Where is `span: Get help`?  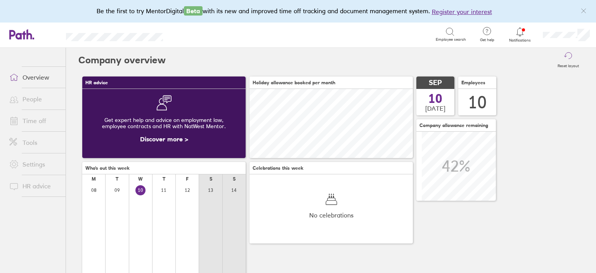 span: Get help is located at coordinates (487, 40).